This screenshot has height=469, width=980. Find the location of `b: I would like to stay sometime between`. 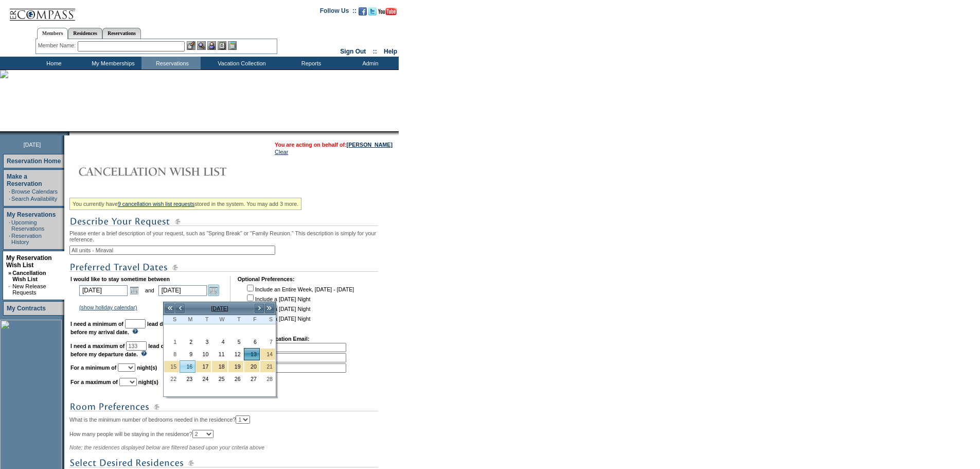

b: I would like to stay sometime between is located at coordinates (120, 279).